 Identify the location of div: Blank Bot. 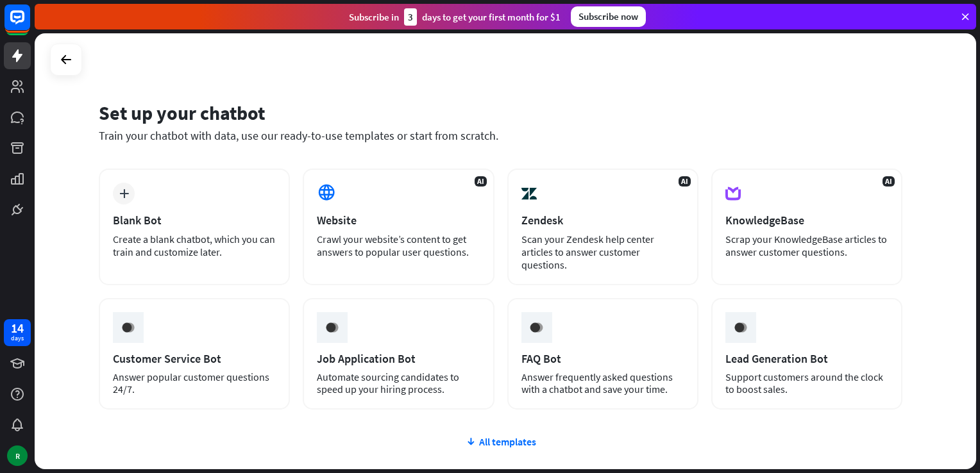
(195, 220).